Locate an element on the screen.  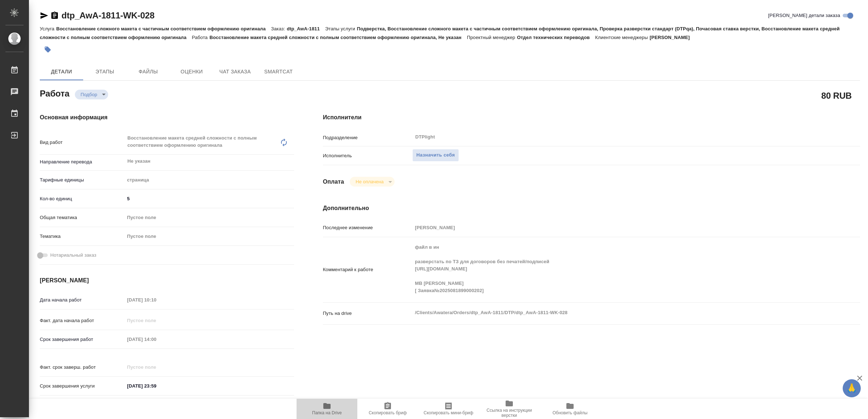
h4: Дополнительно is located at coordinates (591, 209).